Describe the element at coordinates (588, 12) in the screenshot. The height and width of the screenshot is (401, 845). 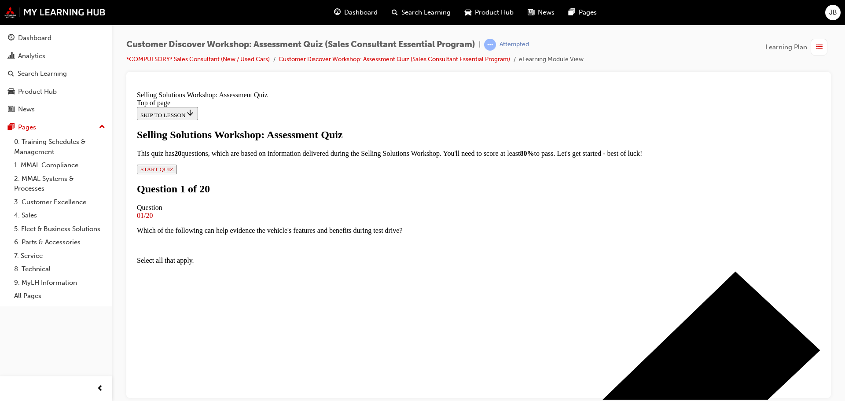
I see `span: Pages` at that location.